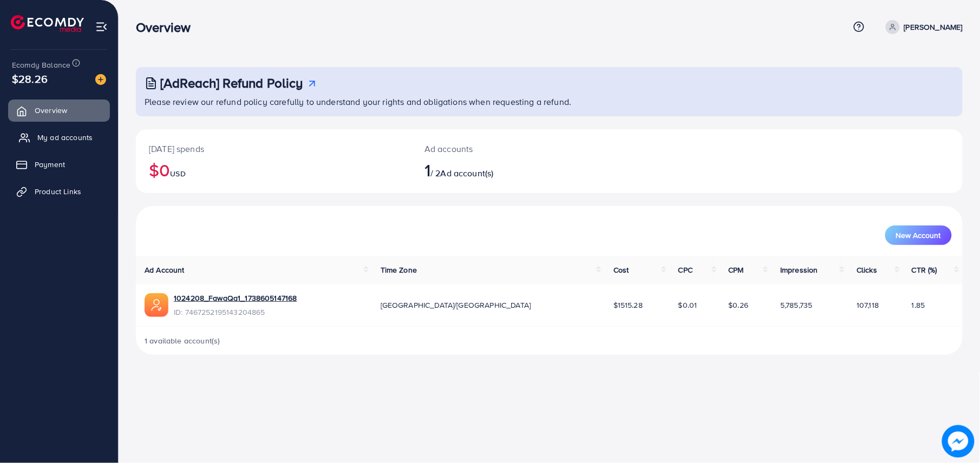  I want to click on span: My ad accounts, so click(65, 137).